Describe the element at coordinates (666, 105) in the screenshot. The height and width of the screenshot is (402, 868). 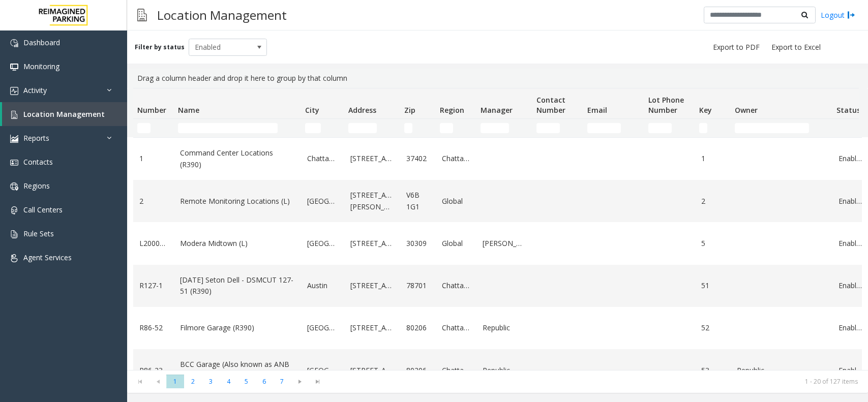
I see `span: Lot Phone Number` at that location.